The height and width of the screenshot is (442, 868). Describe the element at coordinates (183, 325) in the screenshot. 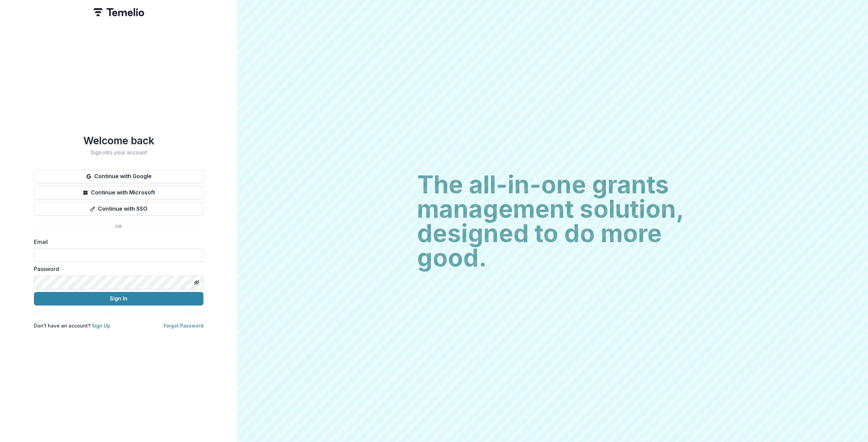

I see `a: Forgot Password` at that location.